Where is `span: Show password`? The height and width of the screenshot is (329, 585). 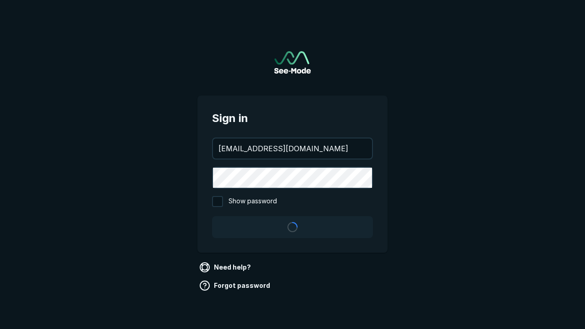
span: Show password is located at coordinates (253, 201).